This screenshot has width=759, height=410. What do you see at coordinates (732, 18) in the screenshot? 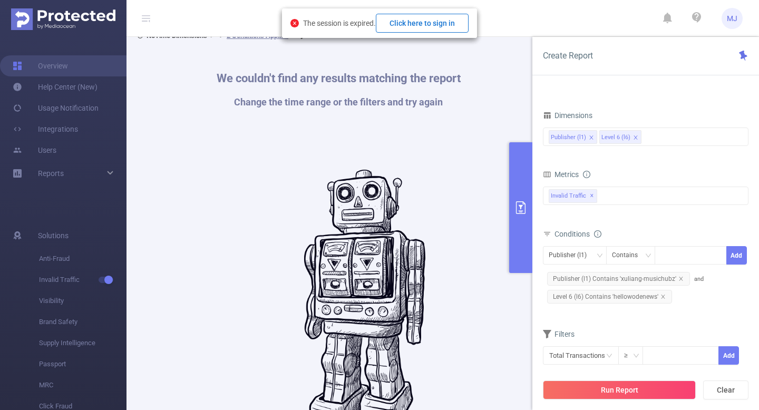
I see `span: MJ` at bounding box center [732, 18].